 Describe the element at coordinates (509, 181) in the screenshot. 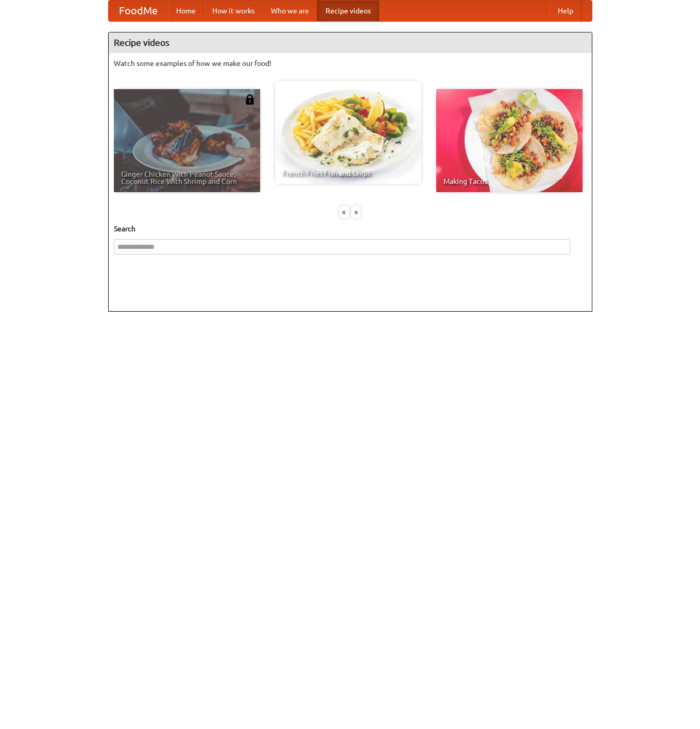

I see `span: Making Tacos` at that location.